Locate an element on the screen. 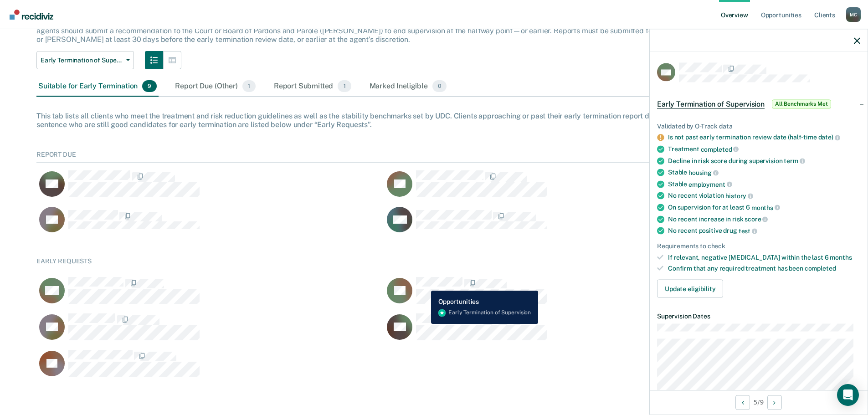  span: 0 is located at coordinates (439, 86).